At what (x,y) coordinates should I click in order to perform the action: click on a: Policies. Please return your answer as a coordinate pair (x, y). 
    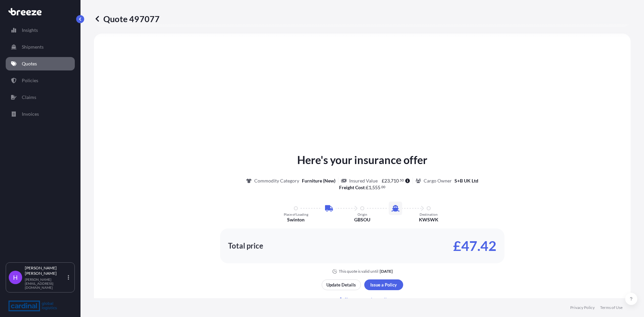
    Looking at the image, I should click on (40, 81).